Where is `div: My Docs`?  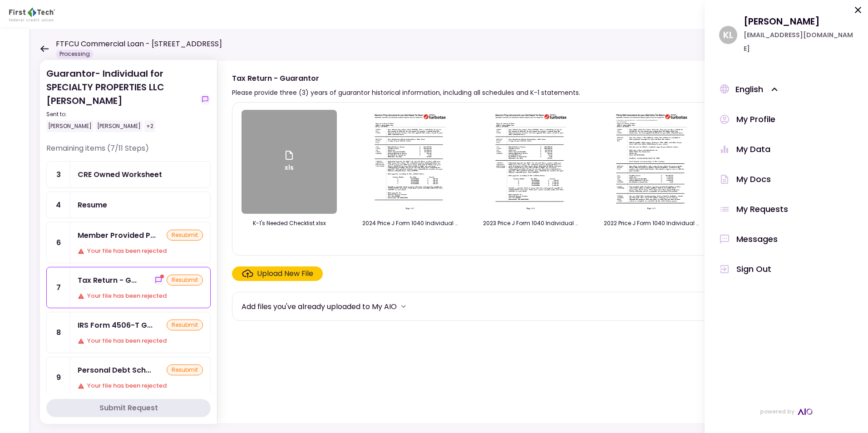 div: My Docs is located at coordinates (753, 179).